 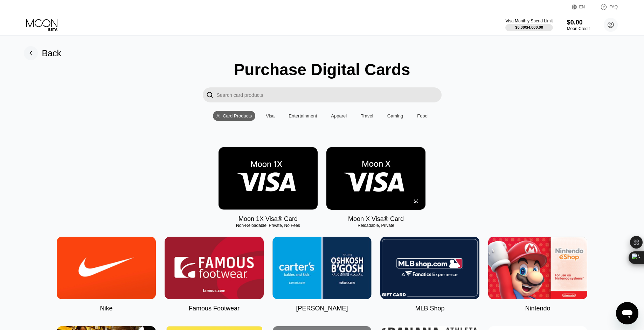 I want to click on div: Famous Footwear, so click(x=214, y=308).